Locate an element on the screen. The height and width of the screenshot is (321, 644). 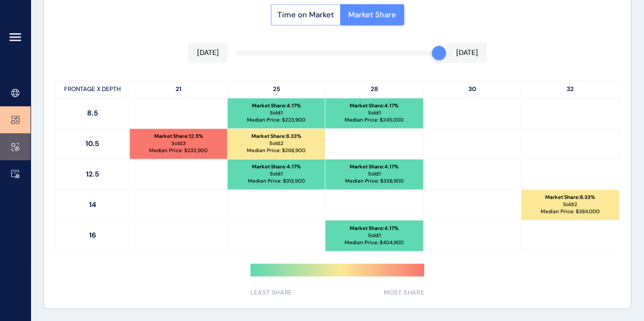
p: 25 is located at coordinates (276, 89).